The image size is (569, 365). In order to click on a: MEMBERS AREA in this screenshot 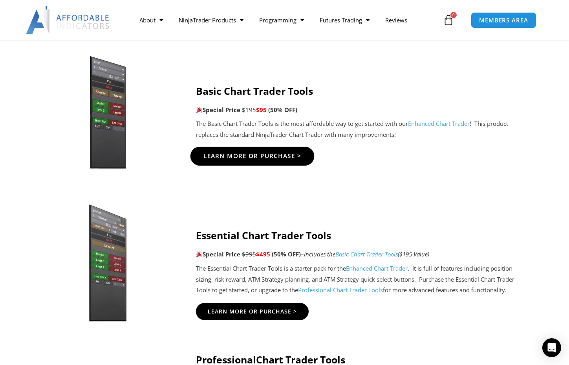, I will do `click(504, 20)`.